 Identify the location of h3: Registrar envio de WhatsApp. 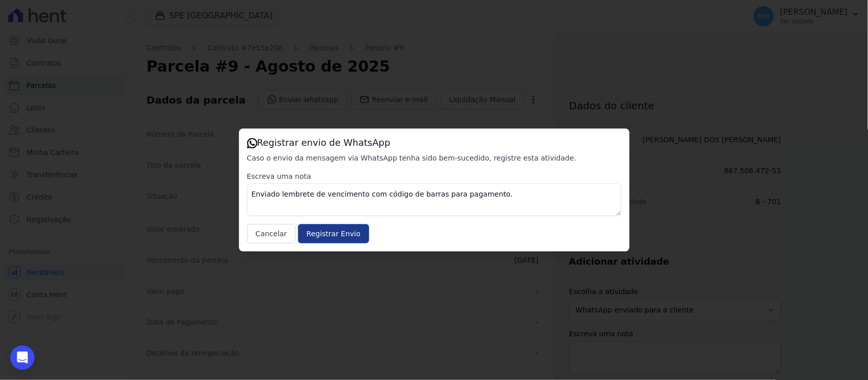
(434, 143).